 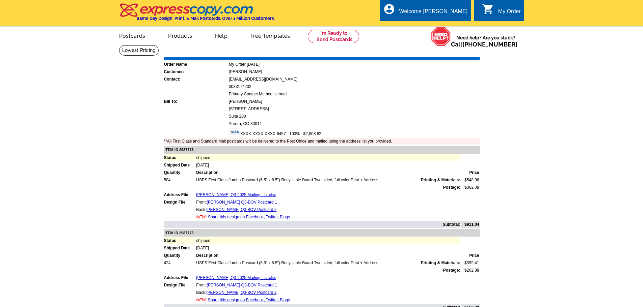 What do you see at coordinates (488, 9) in the screenshot?
I see `i: shopping_cart` at bounding box center [488, 9].